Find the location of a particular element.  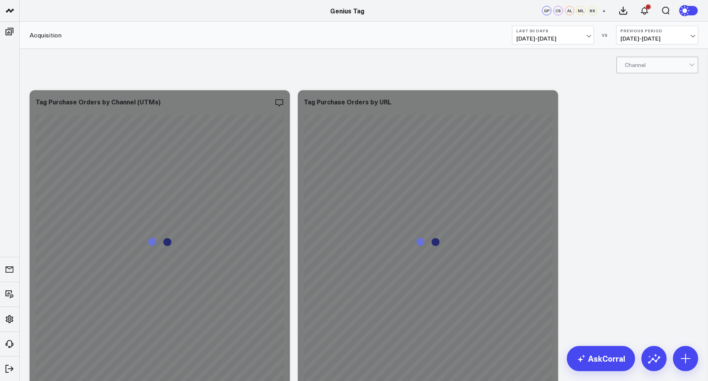

div: Tag Purchase Orders by URL is located at coordinates (347, 102).